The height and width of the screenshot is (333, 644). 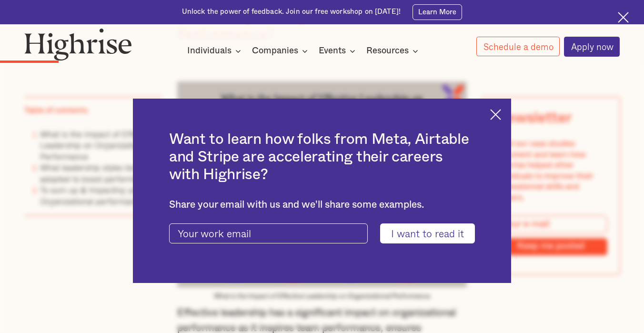 What do you see at coordinates (427, 233) in the screenshot?
I see `input: I want to read it` at bounding box center [427, 233].